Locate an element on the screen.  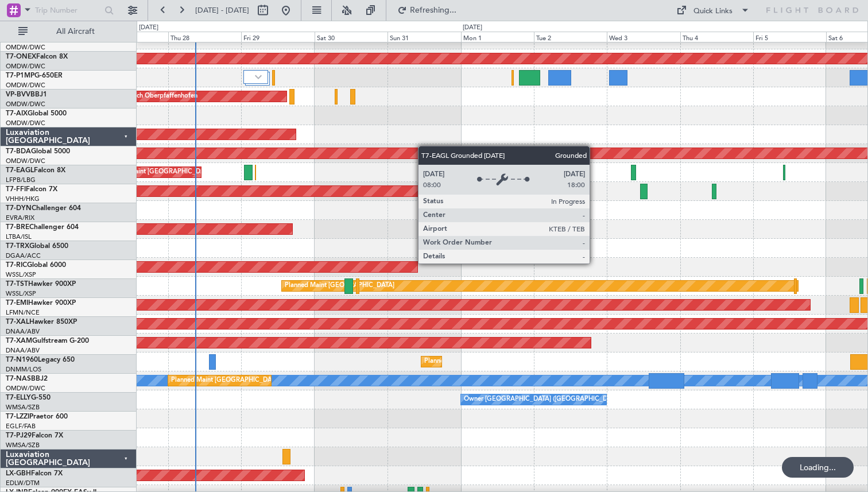
span: T7-TRX is located at coordinates (18, 246).